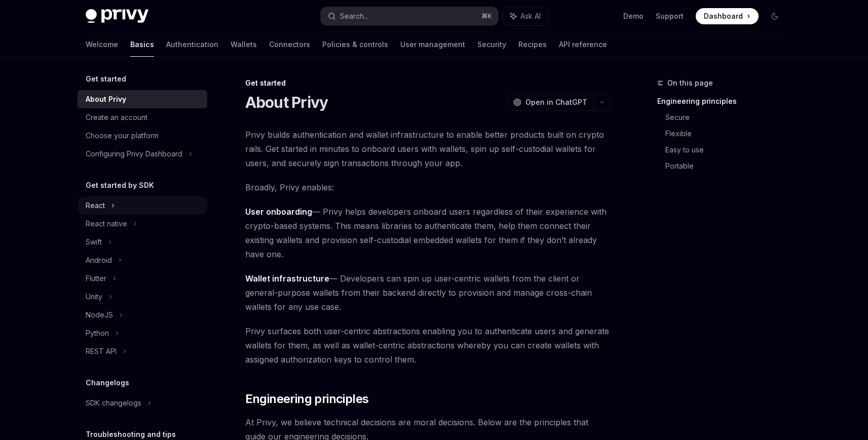 This screenshot has width=868, height=440. What do you see at coordinates (775, 16) in the screenshot?
I see `button: Toggle dark mode` at bounding box center [775, 16].